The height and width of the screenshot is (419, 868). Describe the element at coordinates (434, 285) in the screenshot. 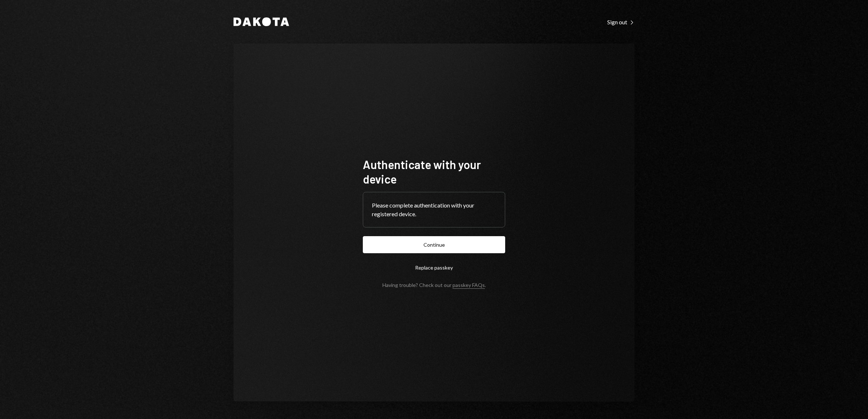

I see `div: Having trouble? Check out our .` at that location.